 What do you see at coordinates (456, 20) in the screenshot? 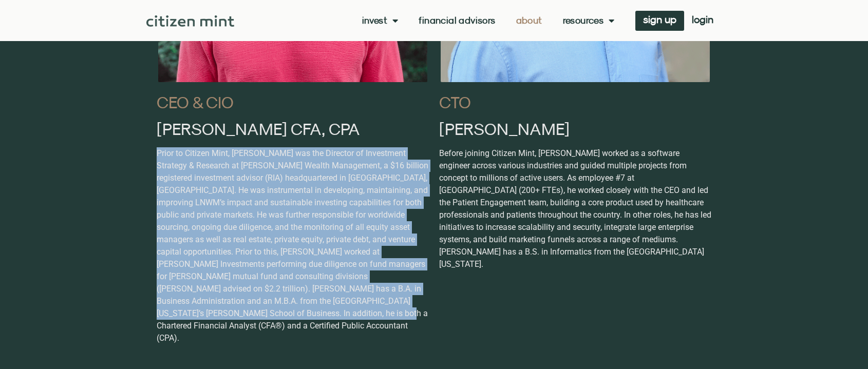
I see `a: Financial Advisors` at bounding box center [456, 20].